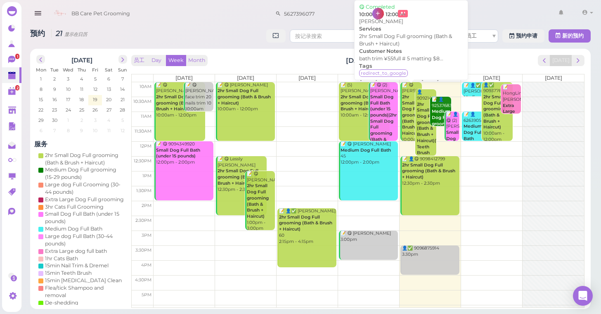  Describe the element at coordinates (55, 110) in the screenshot. I see `span: 23` at that location.